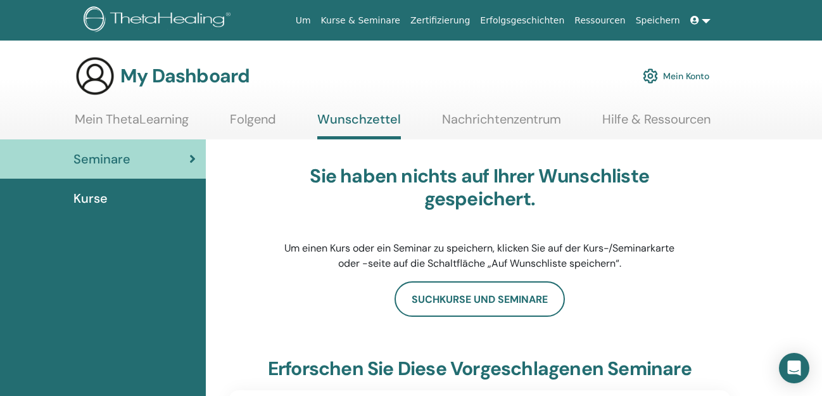 This screenshot has width=822, height=396. What do you see at coordinates (159, 20) in the screenshot?
I see `img: logo.png` at bounding box center [159, 20].